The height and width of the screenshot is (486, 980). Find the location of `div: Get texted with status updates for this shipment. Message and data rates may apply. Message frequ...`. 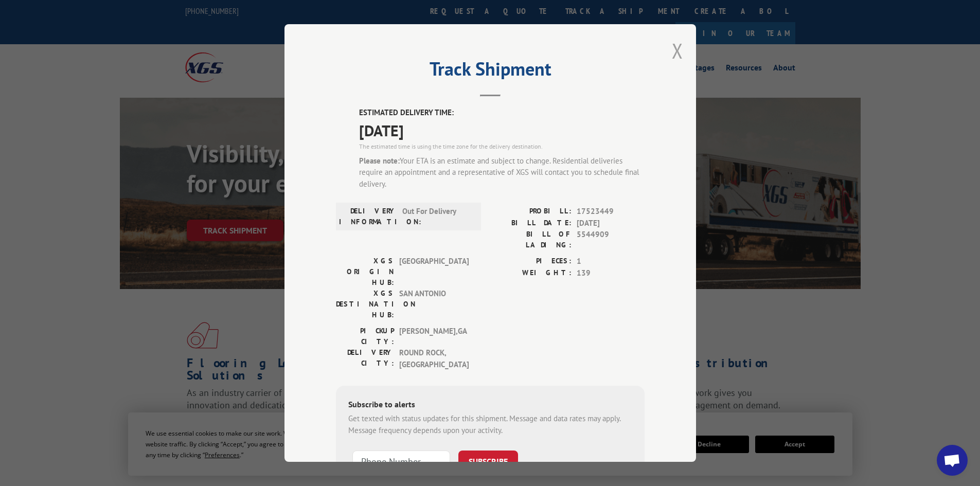

div: Get texted with status updates for this shipment. Message and data rates may apply. Message frequ... is located at coordinates (490, 424).